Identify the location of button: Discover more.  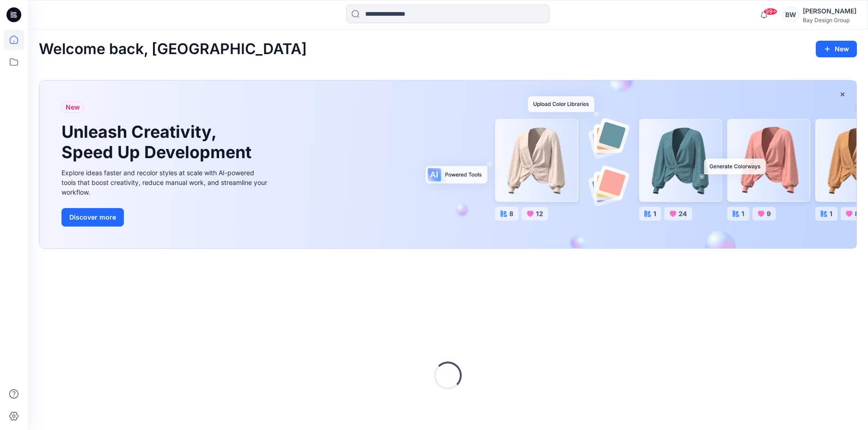
(93, 217).